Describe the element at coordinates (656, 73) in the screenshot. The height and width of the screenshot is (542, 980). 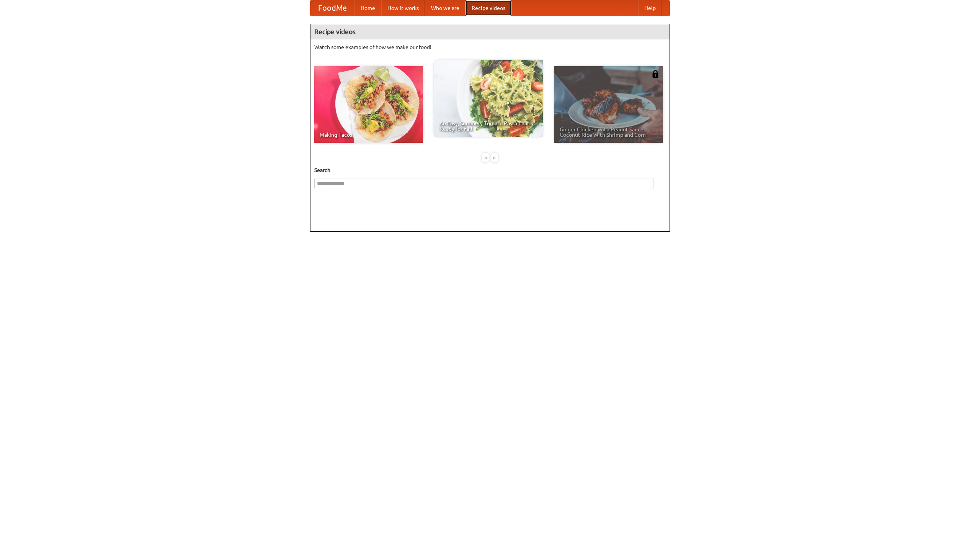
I see `img: 483408.png` at that location.